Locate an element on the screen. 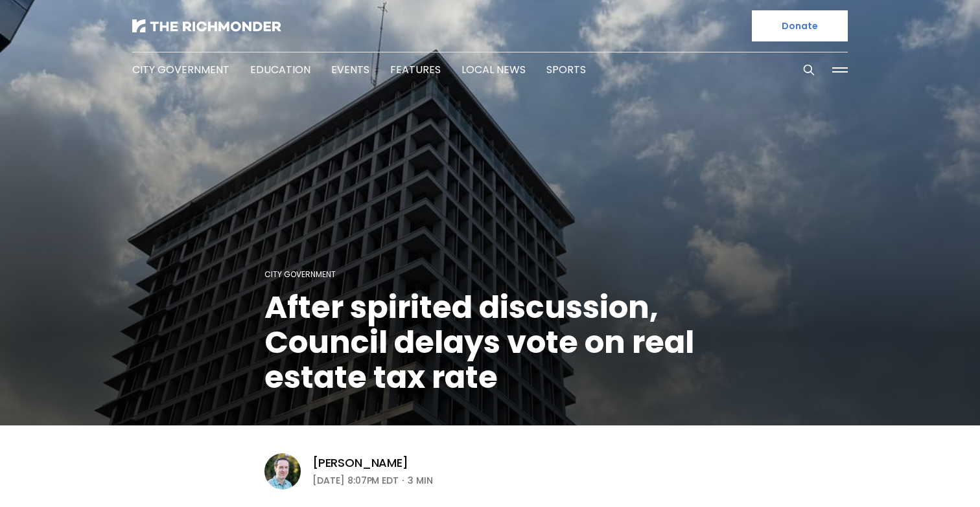  span: 3 min is located at coordinates (420, 481).